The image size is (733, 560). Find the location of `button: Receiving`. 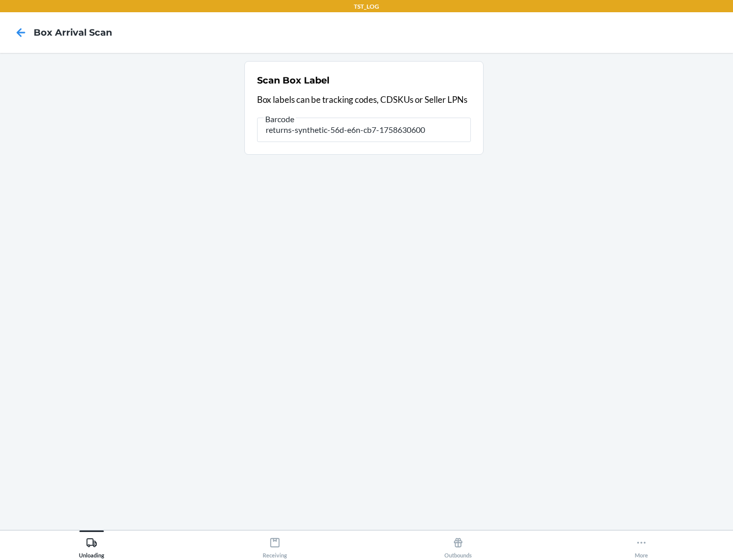

button: Receiving is located at coordinates (275, 544).